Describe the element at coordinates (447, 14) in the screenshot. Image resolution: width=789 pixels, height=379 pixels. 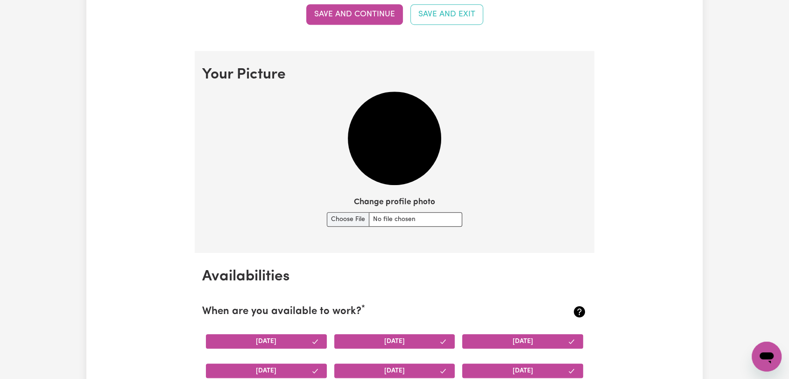
I see `button: Save and Exit` at that location.